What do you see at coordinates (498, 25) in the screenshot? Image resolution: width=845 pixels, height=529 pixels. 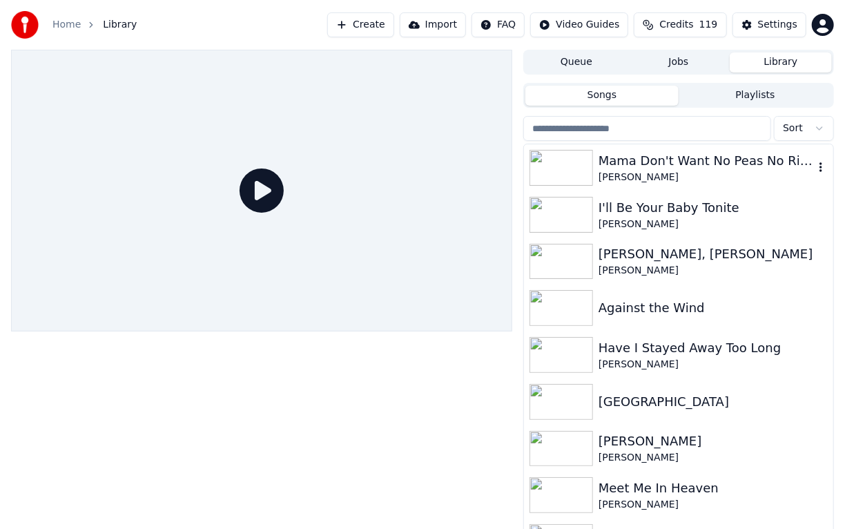 I see `button: FAQ` at bounding box center [498, 25].